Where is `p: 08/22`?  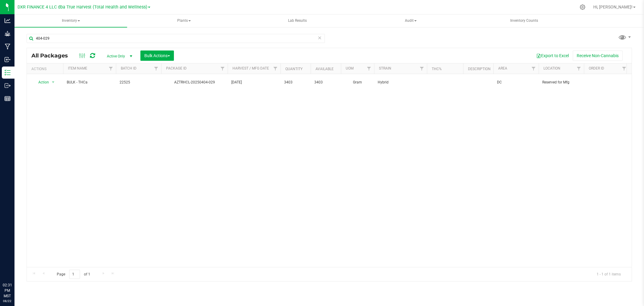 p: 08/22 is located at coordinates (8, 301).